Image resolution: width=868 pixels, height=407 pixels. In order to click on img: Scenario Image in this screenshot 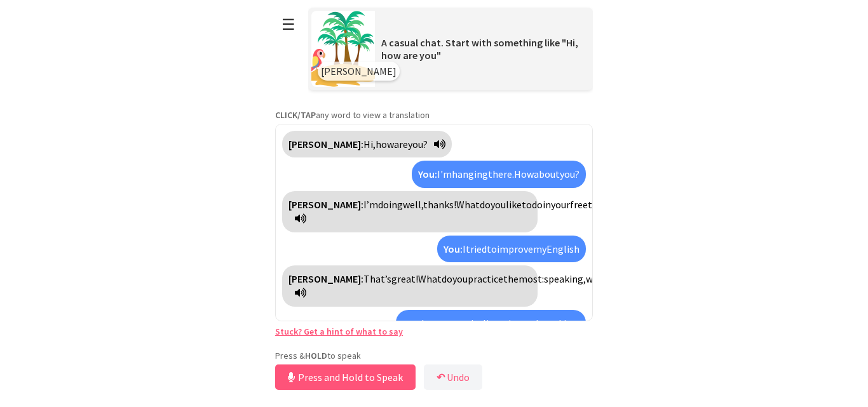, I will do `click(343, 49)`.